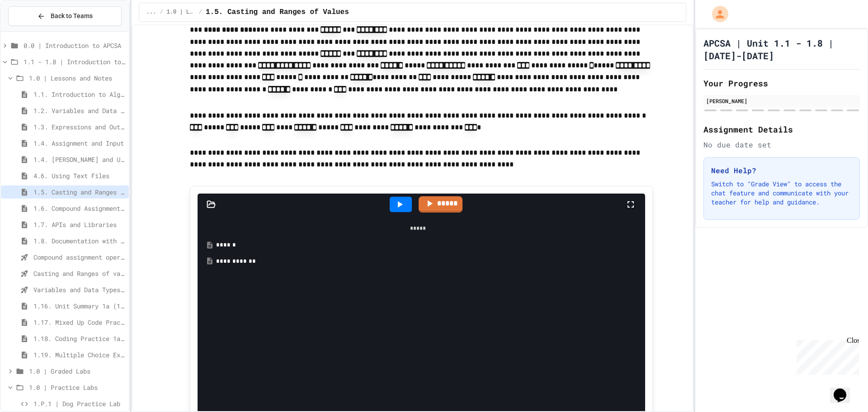 This screenshot has width=868, height=412. What do you see at coordinates (79, 338) in the screenshot?
I see `span: 1.18. Coding Practice 1a (1.1-1.6)` at bounding box center [79, 338].